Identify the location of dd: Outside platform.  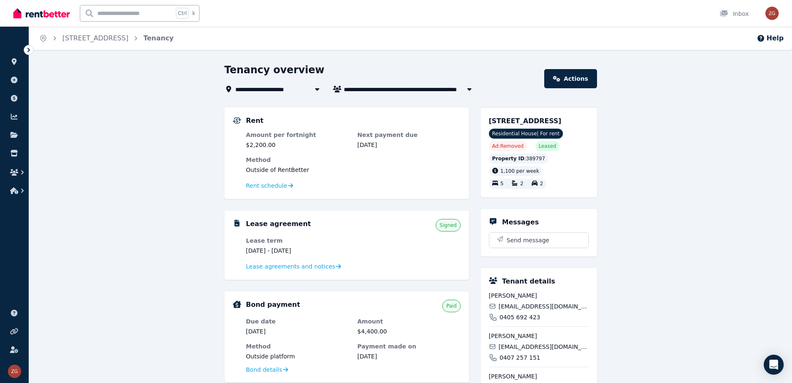
(298, 356).